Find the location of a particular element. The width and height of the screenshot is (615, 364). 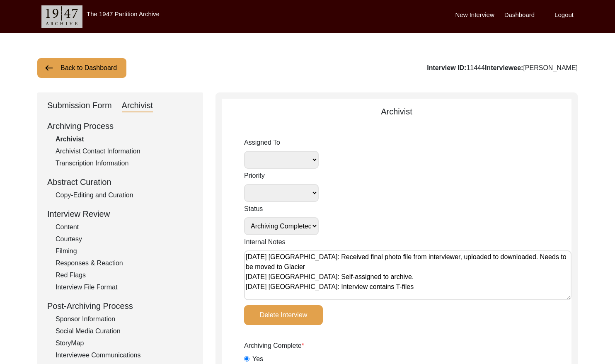

div: Archivist Contact Information is located at coordinates (124, 151).